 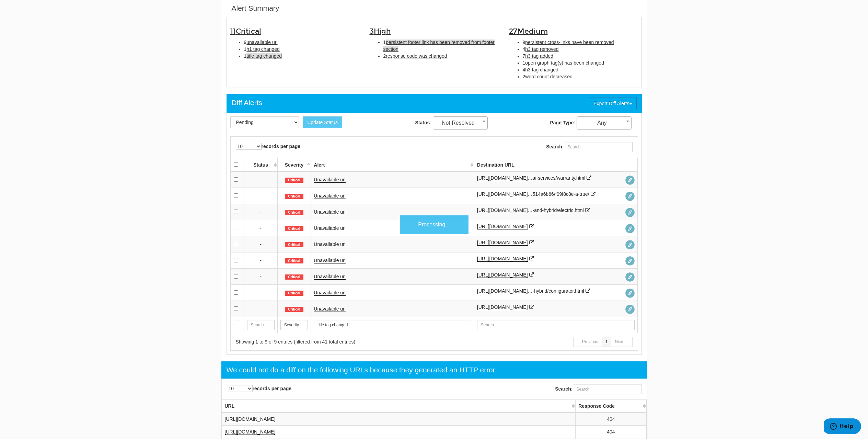 I want to click on span: Any, so click(x=604, y=123).